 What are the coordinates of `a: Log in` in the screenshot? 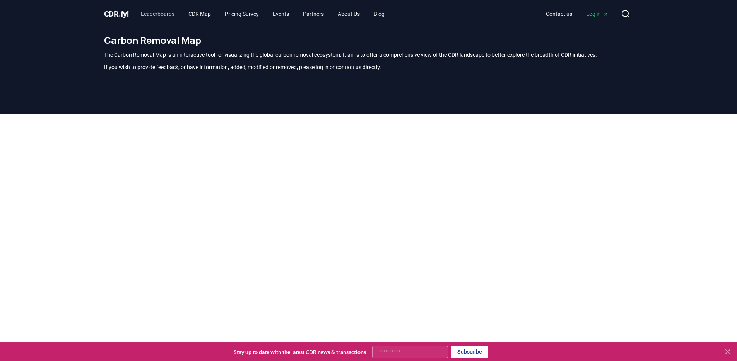 It's located at (597, 14).